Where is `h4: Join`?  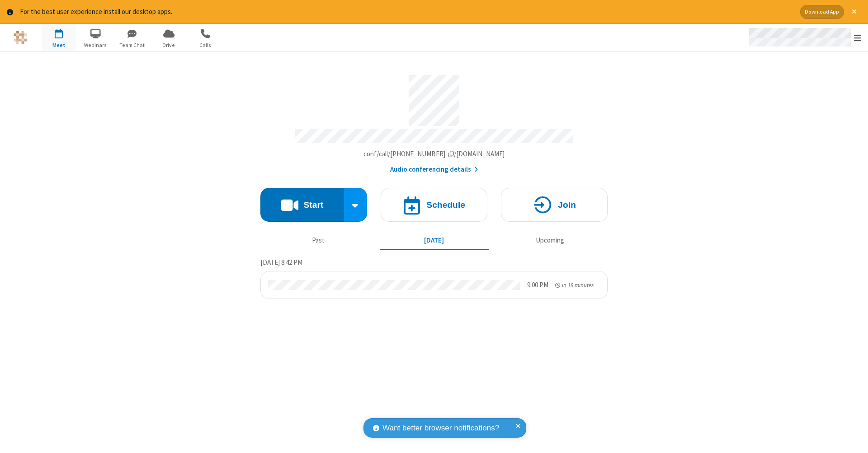 h4: Join is located at coordinates (567, 205).